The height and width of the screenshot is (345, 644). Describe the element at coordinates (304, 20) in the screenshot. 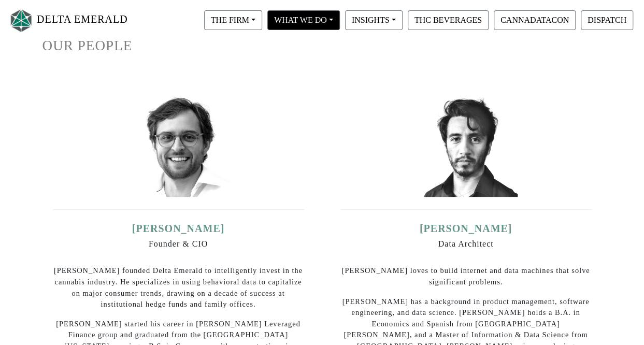

I see `button: WHAT WE DO` at that location.